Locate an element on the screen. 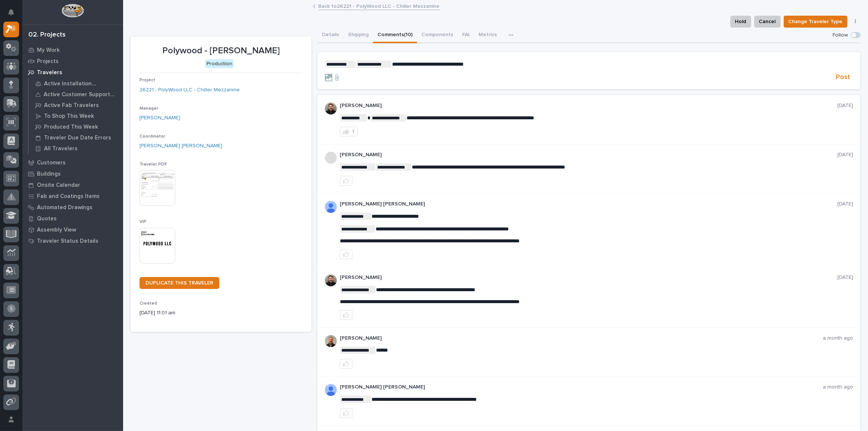 This screenshot has height=431, width=868. p: Produced This Week is located at coordinates (71, 127).